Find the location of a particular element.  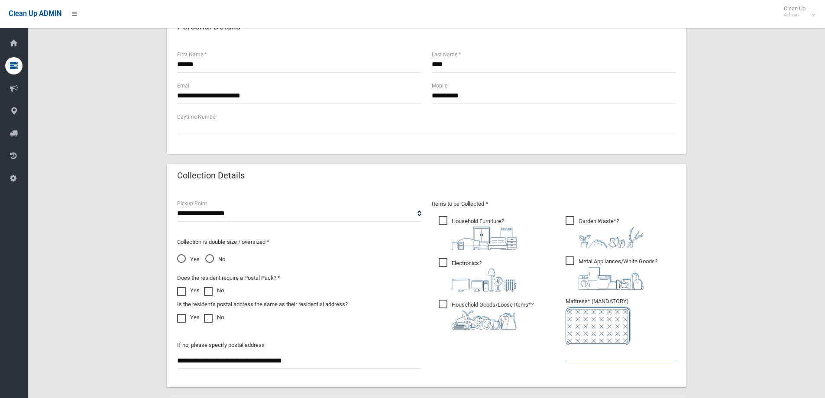

span: No is located at coordinates (215, 259).